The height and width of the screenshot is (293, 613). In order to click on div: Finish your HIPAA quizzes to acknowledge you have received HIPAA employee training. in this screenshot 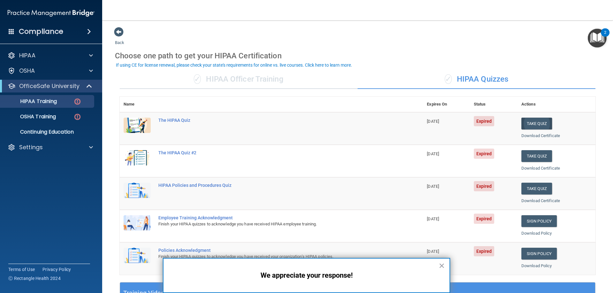, I will do `click(274, 224)`.